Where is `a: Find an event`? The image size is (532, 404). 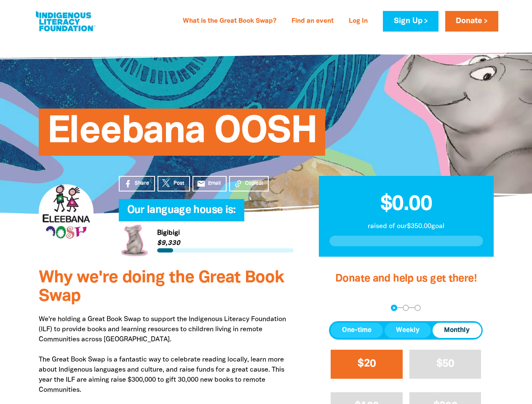
a: Find an event is located at coordinates (313, 22).